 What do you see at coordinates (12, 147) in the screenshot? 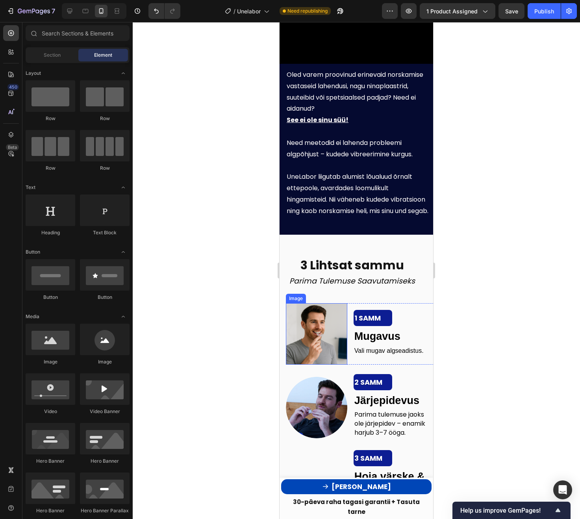
I see `div: Beta` at bounding box center [12, 147].